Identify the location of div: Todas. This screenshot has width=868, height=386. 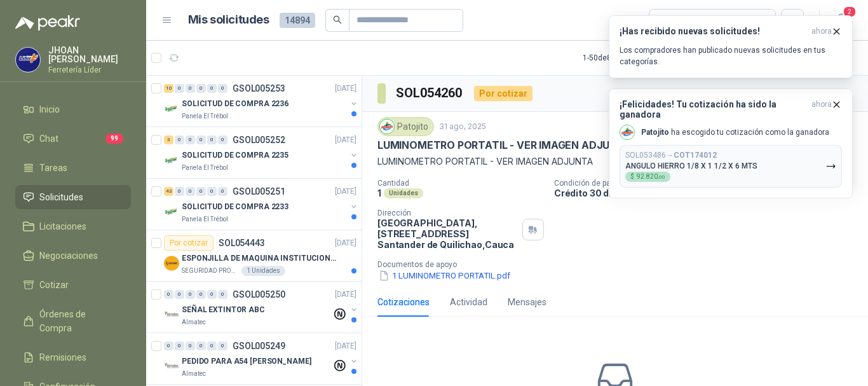
(670, 20).